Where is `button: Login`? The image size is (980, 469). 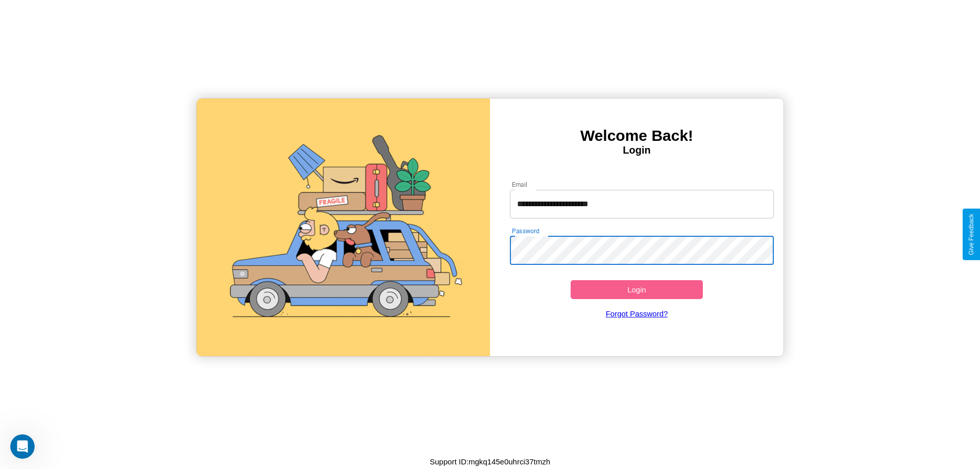
button: Login is located at coordinates (636, 290).